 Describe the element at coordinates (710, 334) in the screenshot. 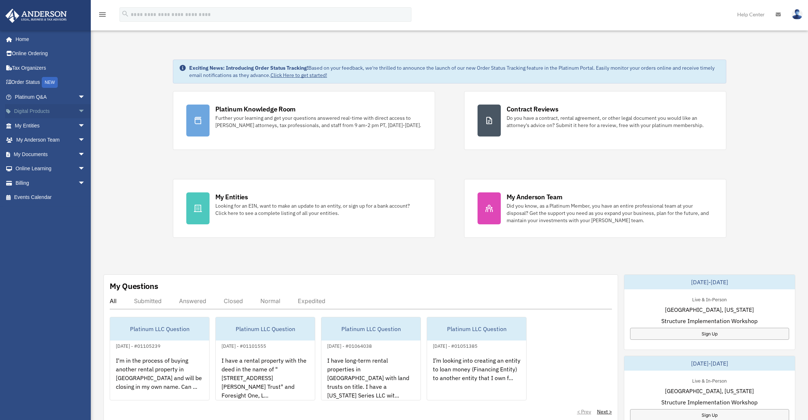

I see `a: Sign Up` at that location.